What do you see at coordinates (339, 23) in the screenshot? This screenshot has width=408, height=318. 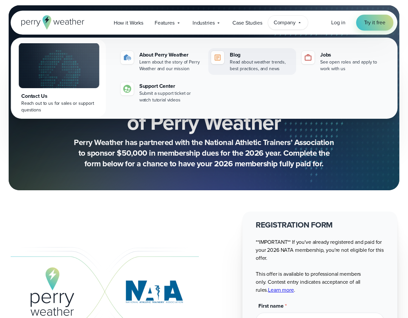 I see `a: Log in` at bounding box center [339, 23].